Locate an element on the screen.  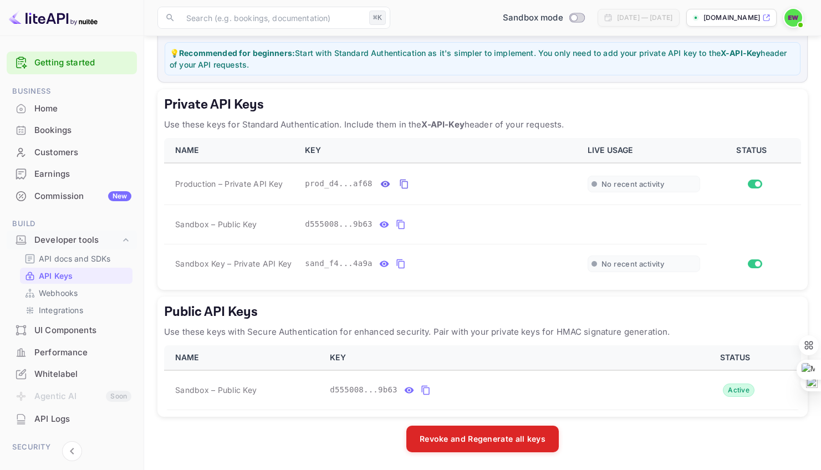
p: Webhooks is located at coordinates (58, 293).